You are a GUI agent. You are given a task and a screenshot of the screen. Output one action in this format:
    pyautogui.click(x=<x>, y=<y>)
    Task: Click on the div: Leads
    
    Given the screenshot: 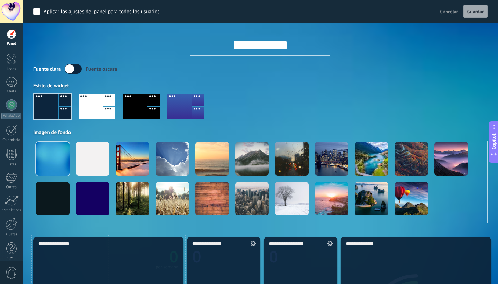 What is the action you would take?
    pyautogui.click(x=12, y=69)
    